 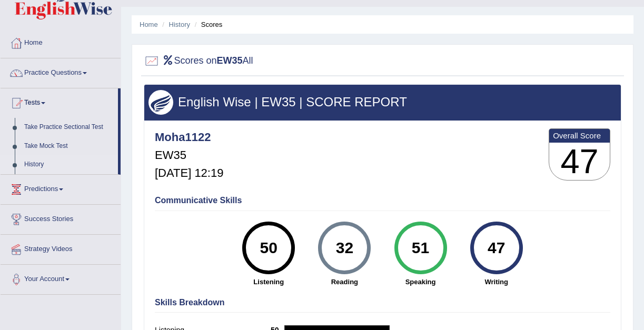 I want to click on h4: Moha1122, so click(x=189, y=137).